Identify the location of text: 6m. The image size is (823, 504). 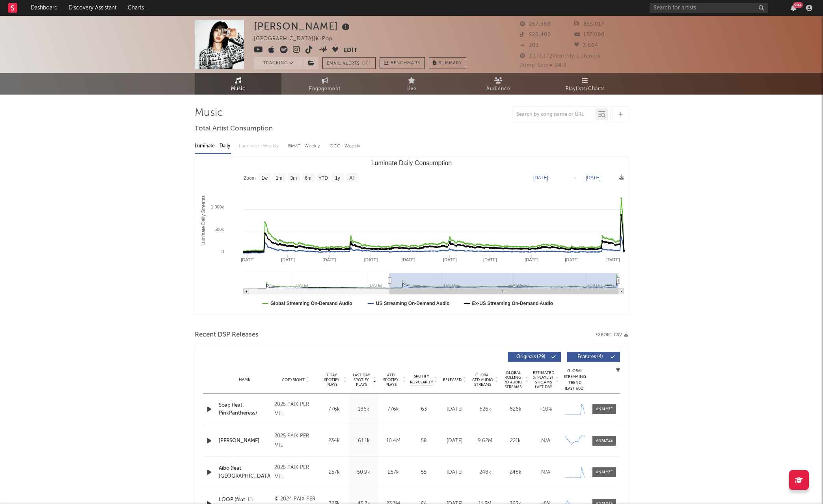
(309, 178).